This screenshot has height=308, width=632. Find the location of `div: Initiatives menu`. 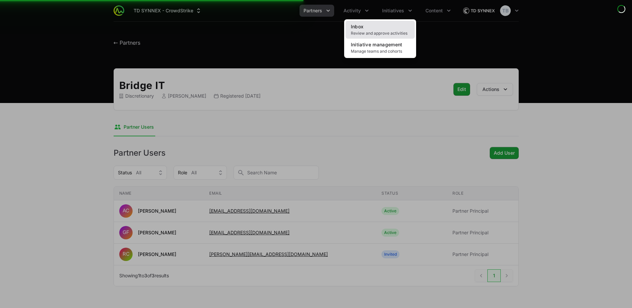

div: Initiatives menu is located at coordinates (397, 11).